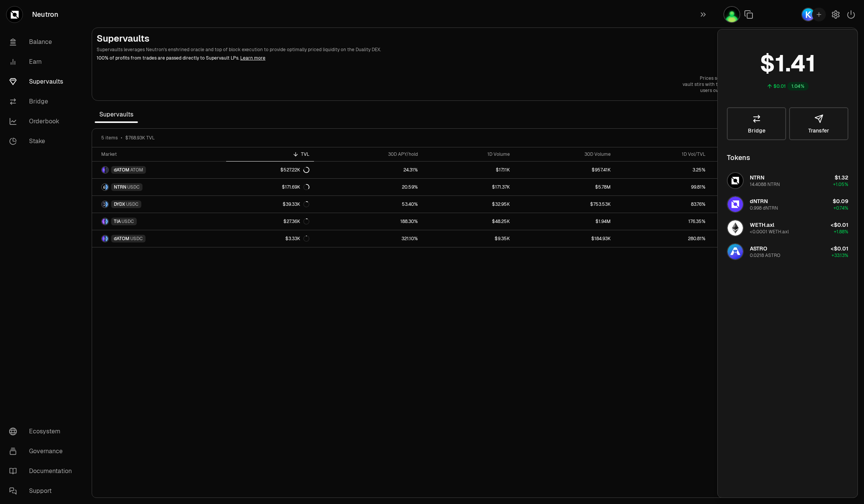 The image size is (864, 504). What do you see at coordinates (368, 221) in the screenshot?
I see `a: 188.30%` at bounding box center [368, 221].